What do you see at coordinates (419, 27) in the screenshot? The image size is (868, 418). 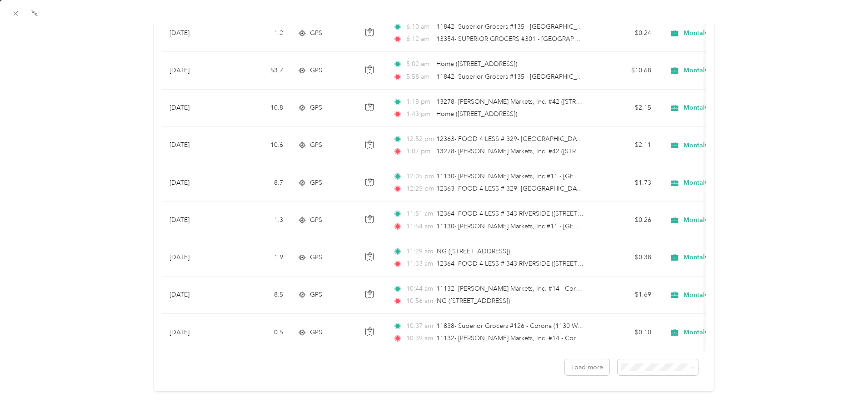 I see `span: 6:10 am` at bounding box center [419, 27].